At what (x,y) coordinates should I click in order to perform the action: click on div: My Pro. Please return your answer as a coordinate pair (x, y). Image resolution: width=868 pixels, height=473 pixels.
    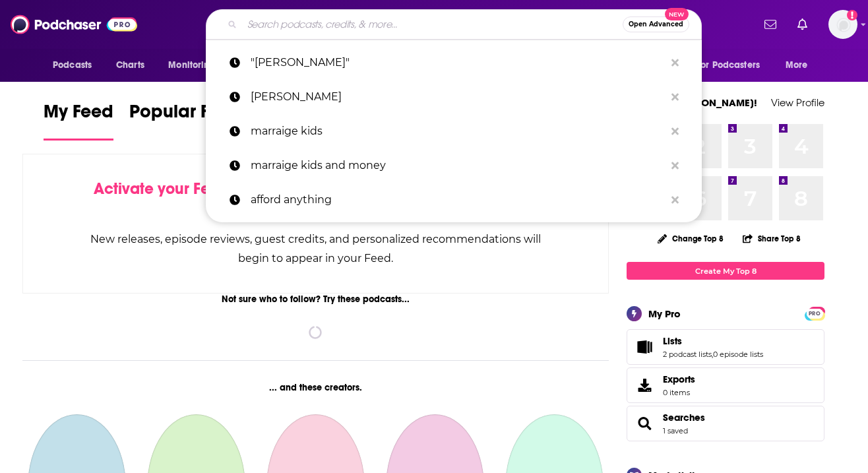
    Looking at the image, I should click on (664, 313).